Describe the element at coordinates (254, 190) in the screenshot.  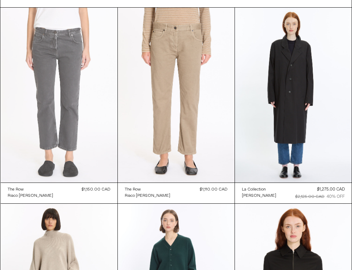
I see `div: La Collection` at that location.